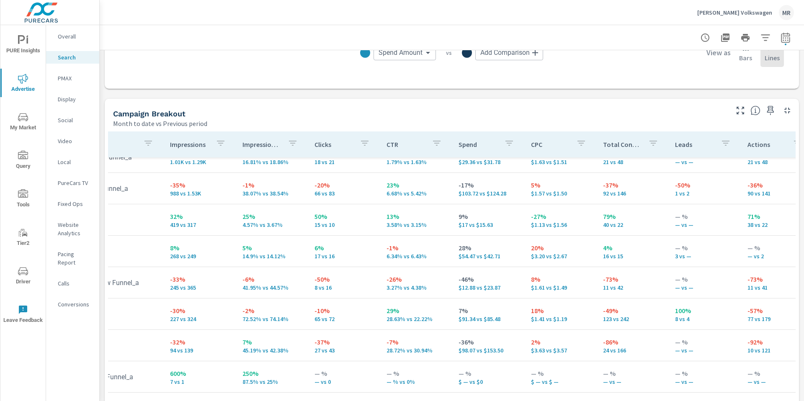 This screenshot has height=401, width=804. Describe the element at coordinates (756, 111) in the screenshot. I see `span: This is a summary of Search performance results by campaign. Each column can be sorted.` at that location.